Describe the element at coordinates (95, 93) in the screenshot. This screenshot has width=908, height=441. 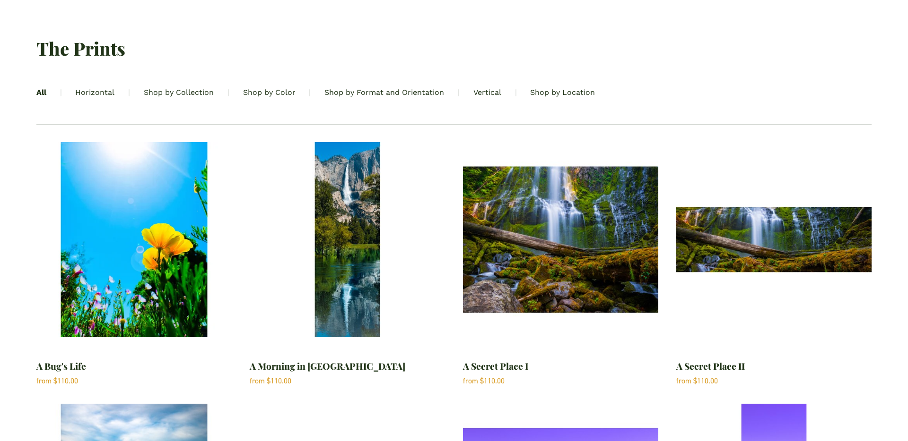
I see `a: Horizontal` at that location.